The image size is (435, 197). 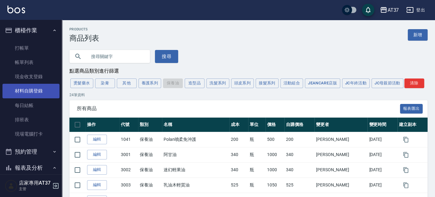 What do you see at coordinates (82, 83) in the screenshot?
I see `button: 燙髮藥水` at bounding box center [82, 83].